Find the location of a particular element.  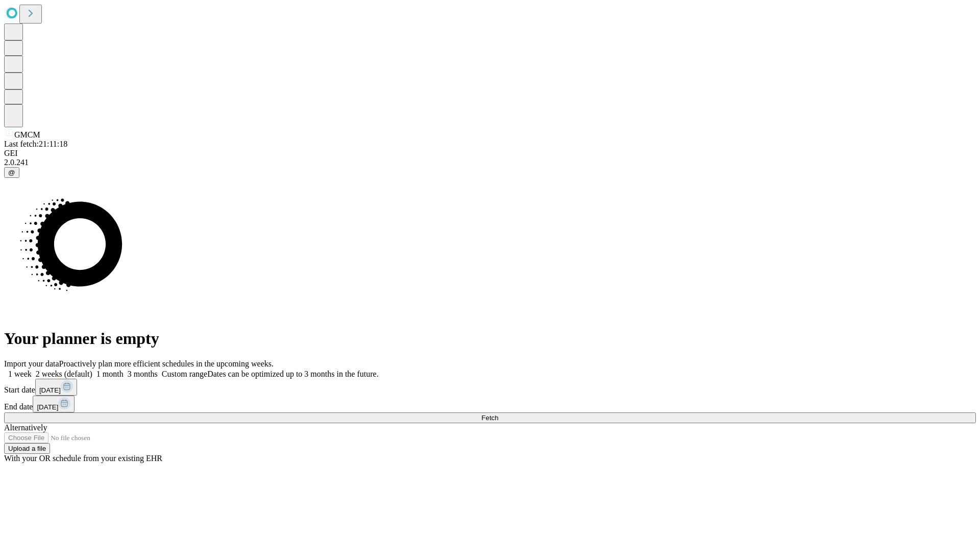

button: Fetch is located at coordinates (490, 417).